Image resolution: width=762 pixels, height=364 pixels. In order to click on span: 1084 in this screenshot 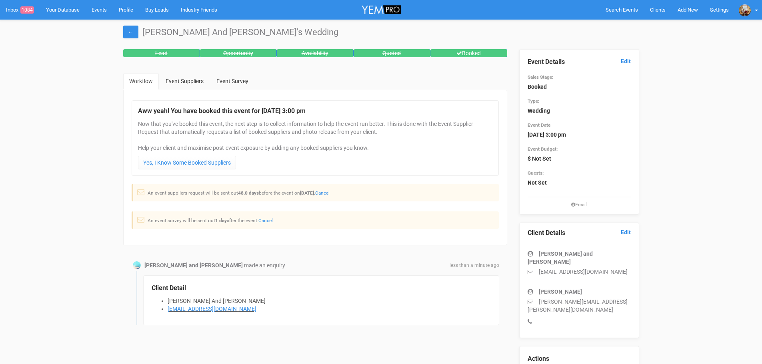, I will do `click(27, 10)`.